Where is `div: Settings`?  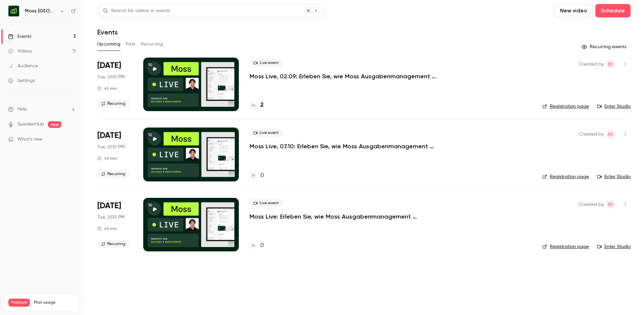
div: Settings is located at coordinates (22, 81).